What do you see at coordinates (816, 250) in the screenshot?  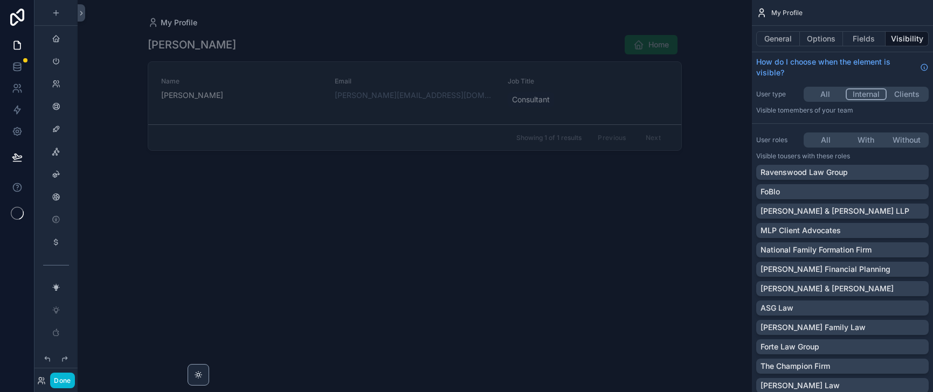 I see `p: National Family Formation Firm` at bounding box center [816, 250].